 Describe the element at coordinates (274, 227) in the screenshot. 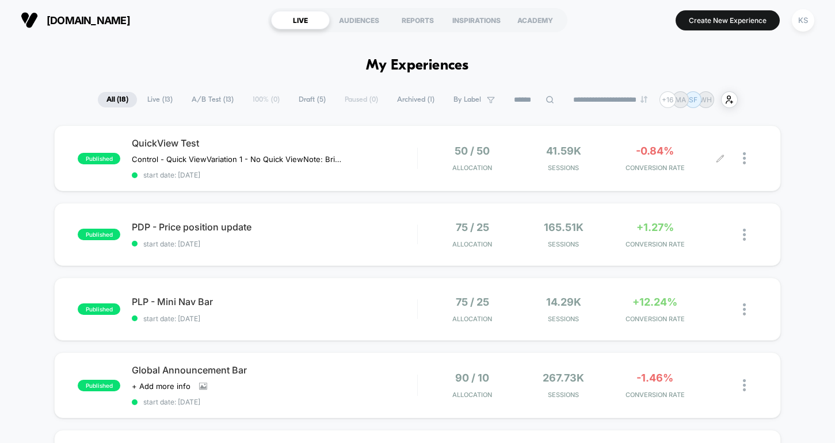

I see `span: PDP - Price position update` at that location.